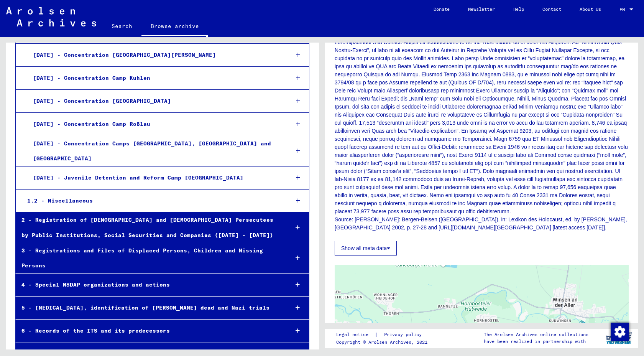 Image resolution: width=644 pixels, height=356 pixels. I want to click on a: Search, so click(122, 26).